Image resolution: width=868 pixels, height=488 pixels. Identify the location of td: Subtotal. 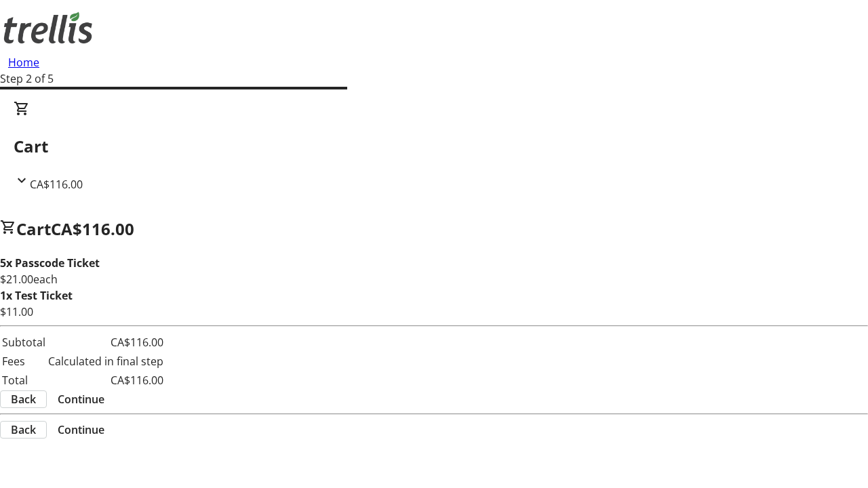
(23, 343).